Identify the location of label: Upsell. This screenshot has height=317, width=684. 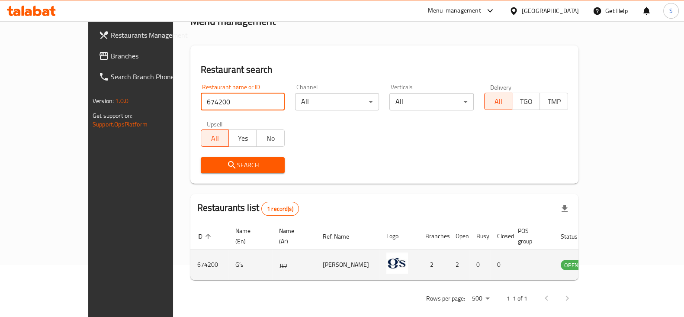
(214, 124).